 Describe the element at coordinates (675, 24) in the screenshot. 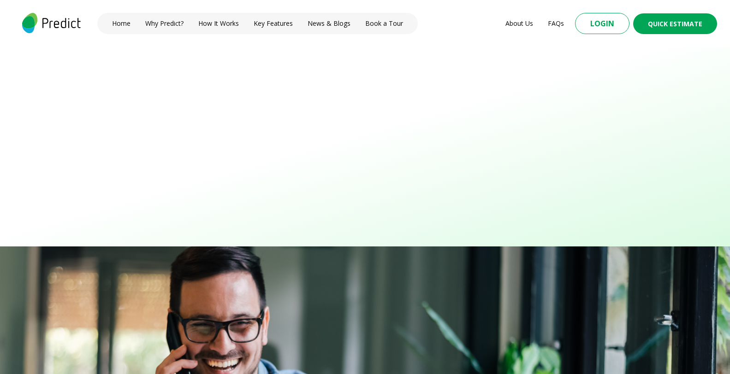

I see `button: Quick Estimate` at that location.